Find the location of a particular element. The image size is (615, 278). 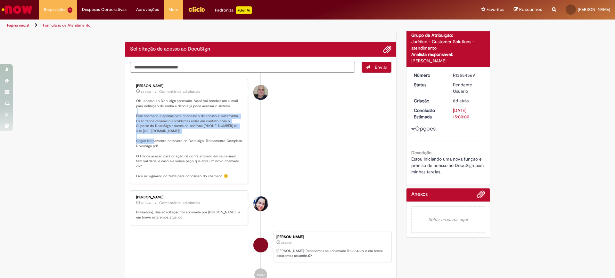

time: 22/09/2025 15:11:07 is located at coordinates (146, 92).